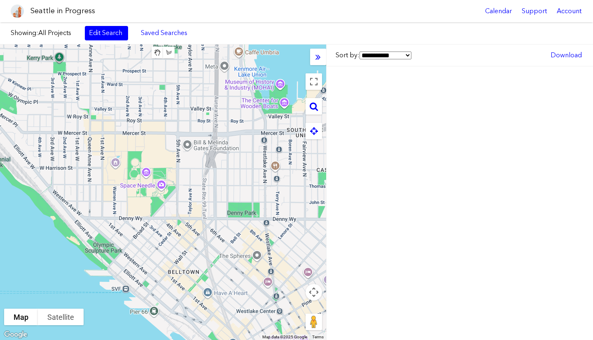 This screenshot has width=593, height=340. I want to click on a: Open this area in Google Maps (opens a new window), so click(16, 334).